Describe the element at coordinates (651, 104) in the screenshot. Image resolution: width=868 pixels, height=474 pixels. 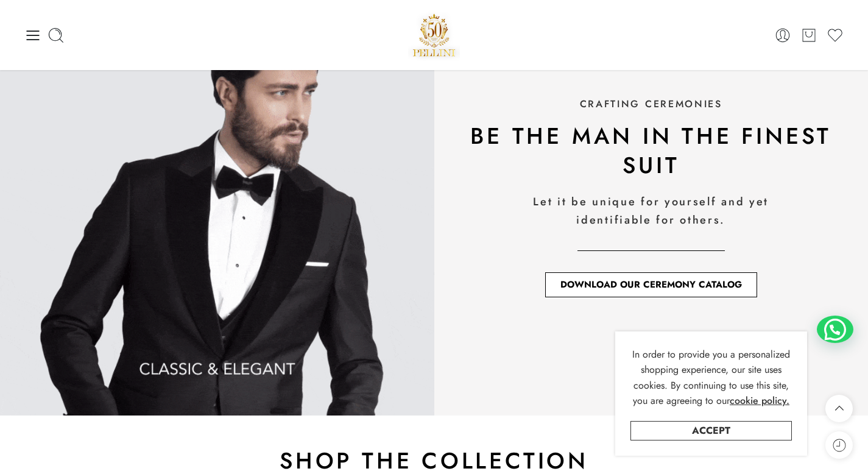
I see `span: CRAFTING CEREMONIES` at that location.